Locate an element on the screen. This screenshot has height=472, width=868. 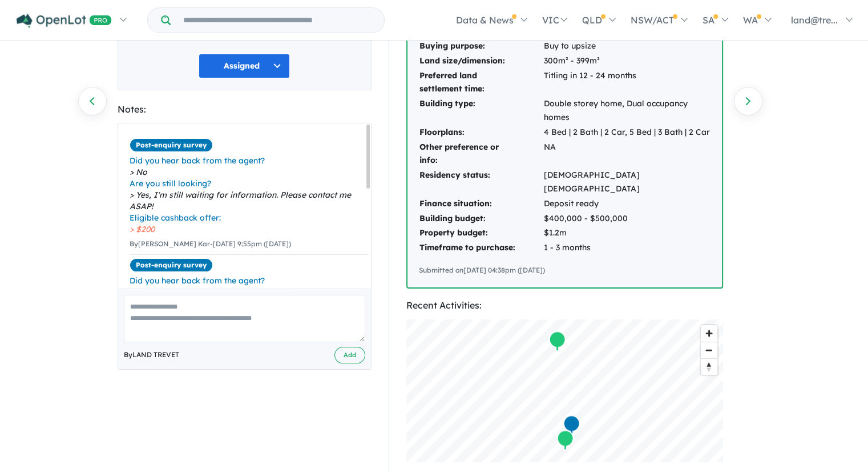
button: Zoom in is located at coordinates (709, 333).